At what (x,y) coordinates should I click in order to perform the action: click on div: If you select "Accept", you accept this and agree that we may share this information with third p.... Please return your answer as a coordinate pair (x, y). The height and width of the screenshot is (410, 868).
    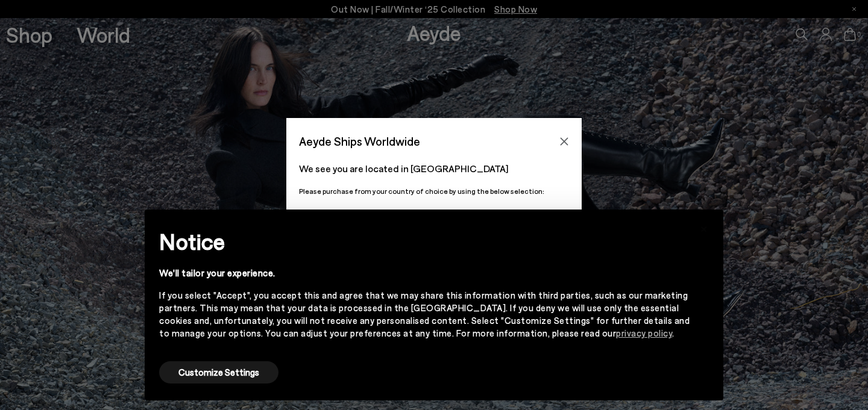
    Looking at the image, I should click on (424, 315).